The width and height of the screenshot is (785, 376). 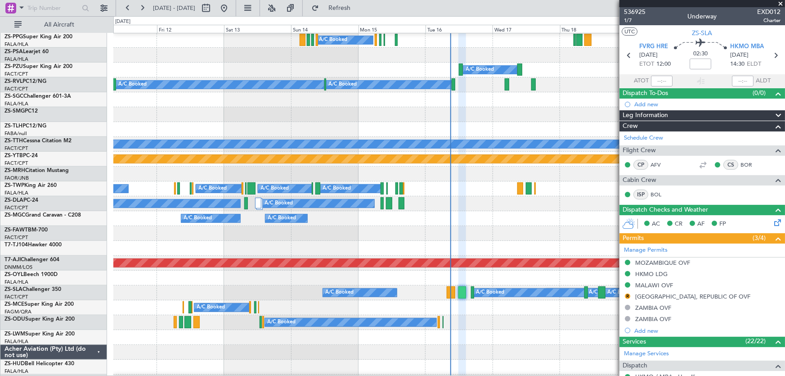 What do you see at coordinates (14, 304) in the screenshot?
I see `span: ZS-MCE` at bounding box center [14, 304].